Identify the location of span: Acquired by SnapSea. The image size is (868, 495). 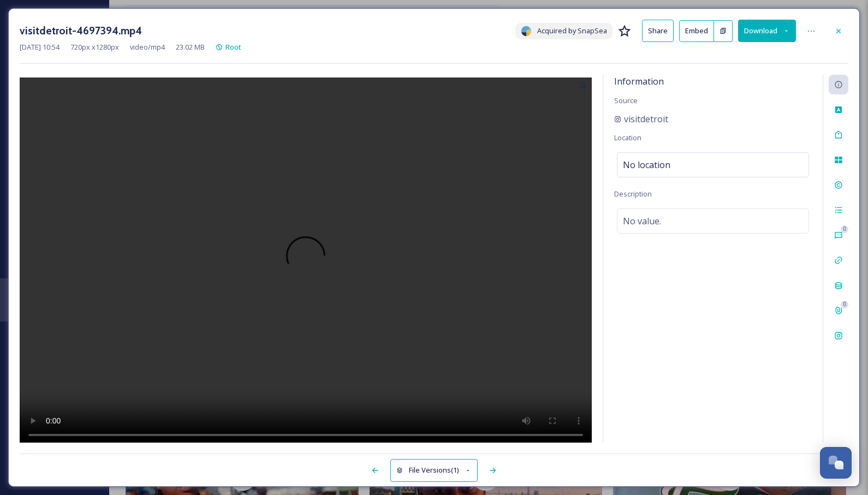
(572, 31).